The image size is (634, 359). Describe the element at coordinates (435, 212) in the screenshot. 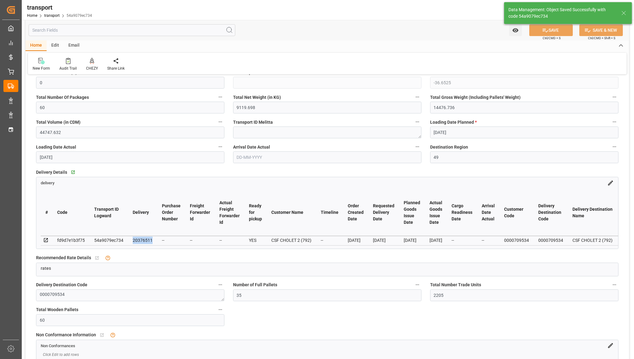

I see `th: Actual Goods Issue Date` at that location.